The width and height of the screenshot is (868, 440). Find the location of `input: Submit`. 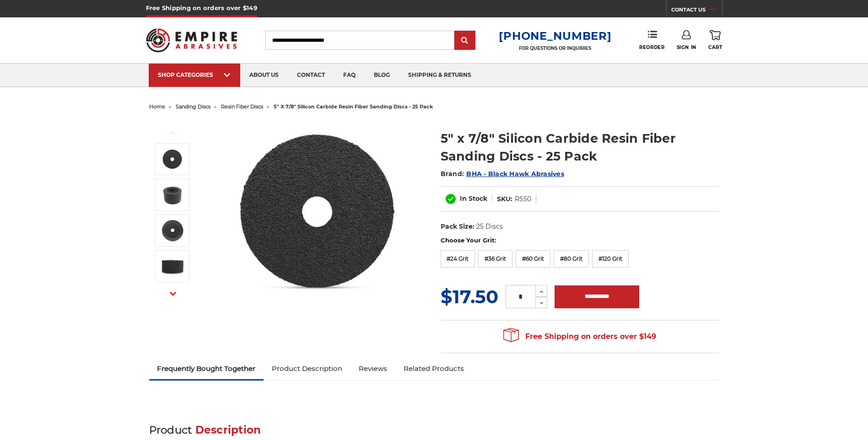

input: Submit is located at coordinates (465, 41).